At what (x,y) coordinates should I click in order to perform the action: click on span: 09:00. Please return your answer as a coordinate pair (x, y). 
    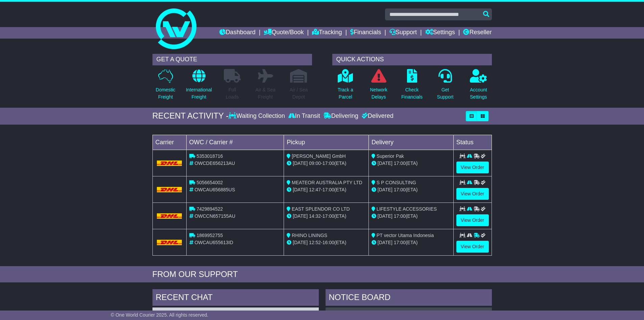
    Looking at the image, I should click on (315, 163).